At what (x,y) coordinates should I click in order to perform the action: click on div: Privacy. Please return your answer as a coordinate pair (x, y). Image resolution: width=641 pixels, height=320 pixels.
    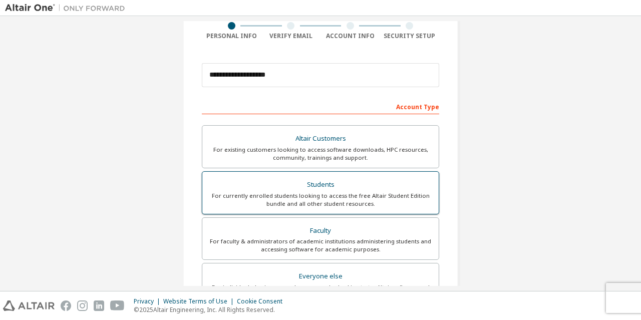
    Looking at the image, I should click on (148, 302).